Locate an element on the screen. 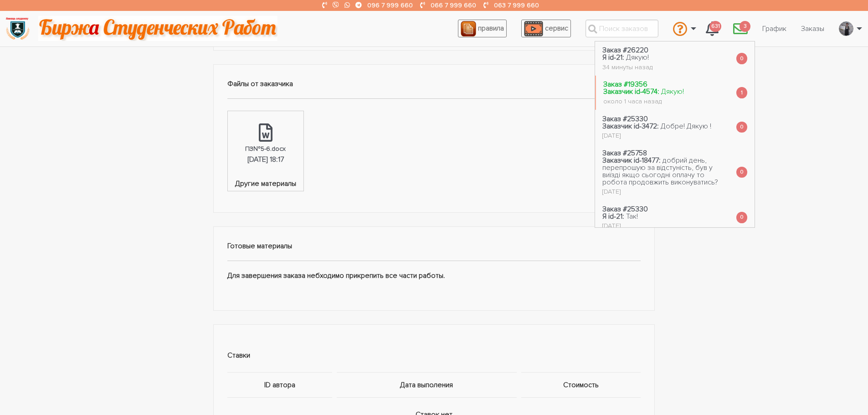  a: 631 is located at coordinates (712, 29).